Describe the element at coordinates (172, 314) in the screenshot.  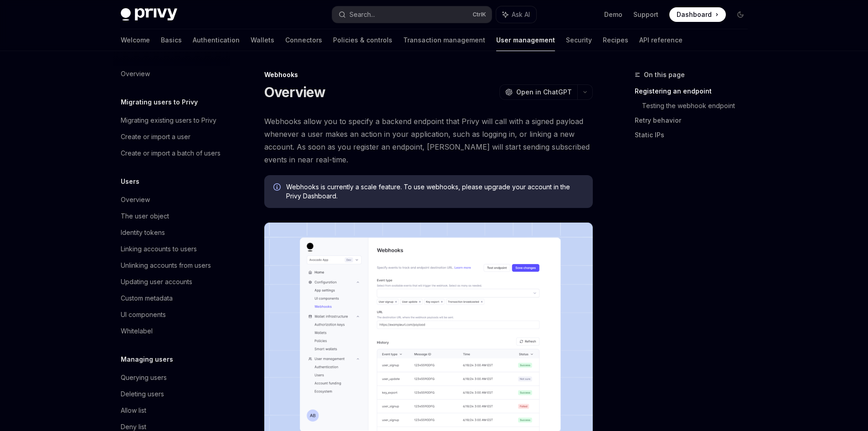
I see `a: UI components` at that location.